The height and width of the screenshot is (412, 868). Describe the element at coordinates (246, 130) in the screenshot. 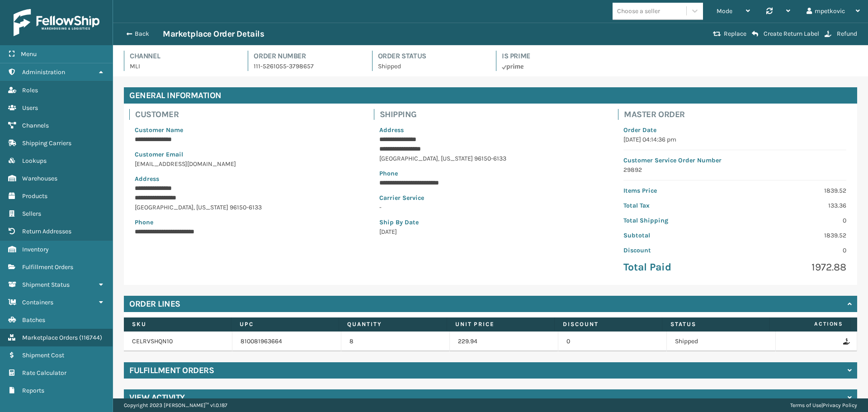

I see `p: Customer Name` at that location.